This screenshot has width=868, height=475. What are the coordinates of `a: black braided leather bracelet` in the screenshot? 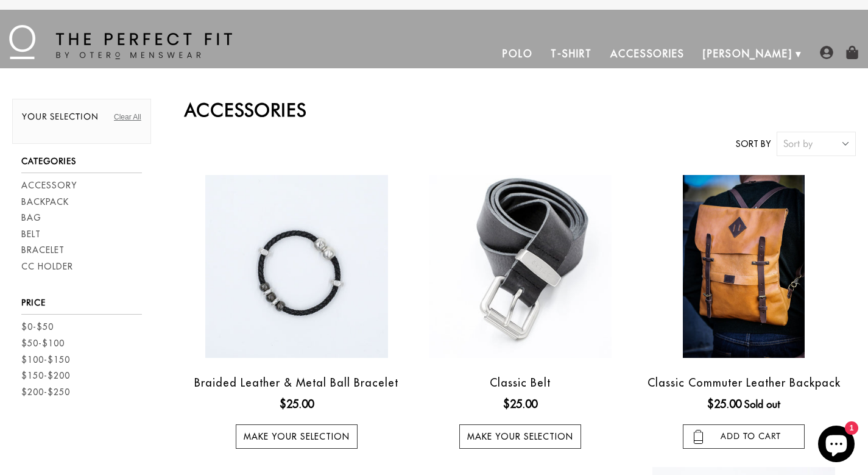 It's located at (296, 266).